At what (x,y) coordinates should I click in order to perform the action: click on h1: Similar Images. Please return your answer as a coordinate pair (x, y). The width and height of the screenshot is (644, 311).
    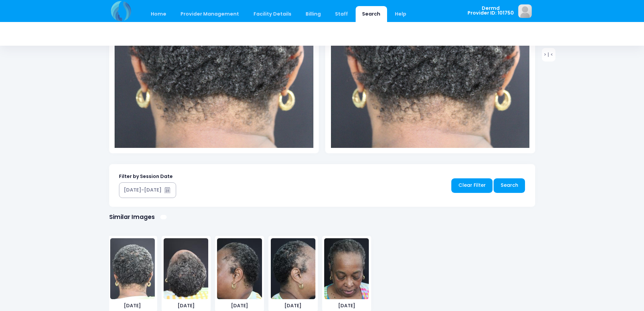
    Looking at the image, I should click on (132, 217).